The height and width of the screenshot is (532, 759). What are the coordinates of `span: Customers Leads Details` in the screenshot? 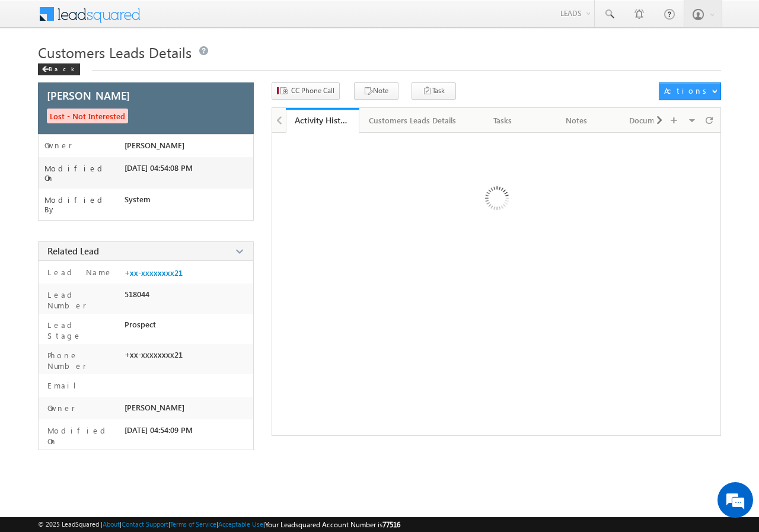 It's located at (115, 52).